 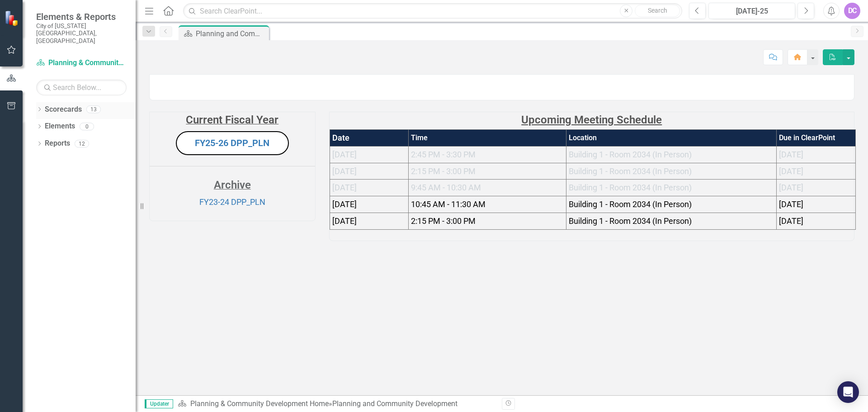 What do you see at coordinates (446, 188) in the screenshot?
I see `span: 9:45 AM - 10:30 AM` at bounding box center [446, 188].